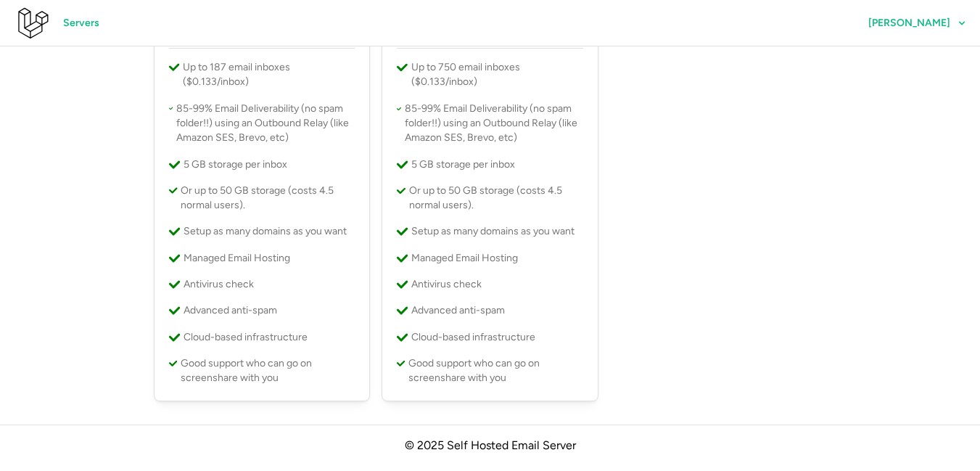  What do you see at coordinates (268, 75) in the screenshot?
I see `p: Up to 187 email inboxes ($0.133/inbox)` at bounding box center [268, 75].